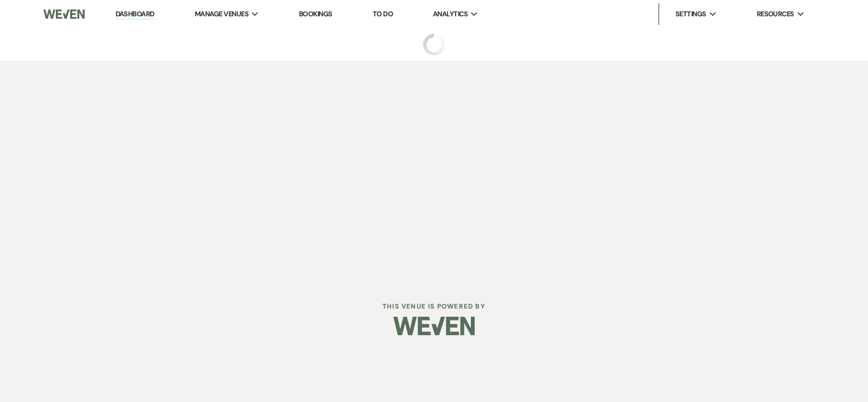  I want to click on a: Dashboard, so click(135, 14).